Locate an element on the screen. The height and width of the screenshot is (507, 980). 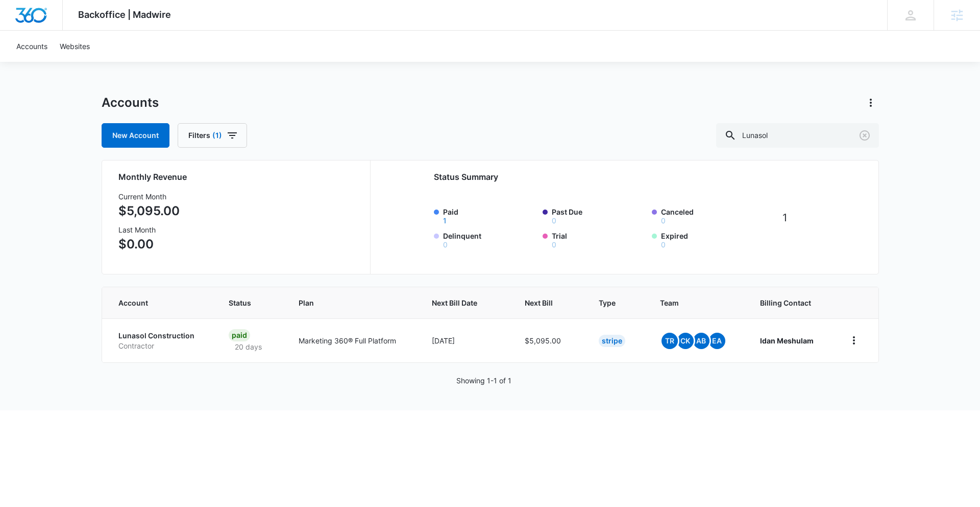
p: Contractor is located at coordinates (161, 346).